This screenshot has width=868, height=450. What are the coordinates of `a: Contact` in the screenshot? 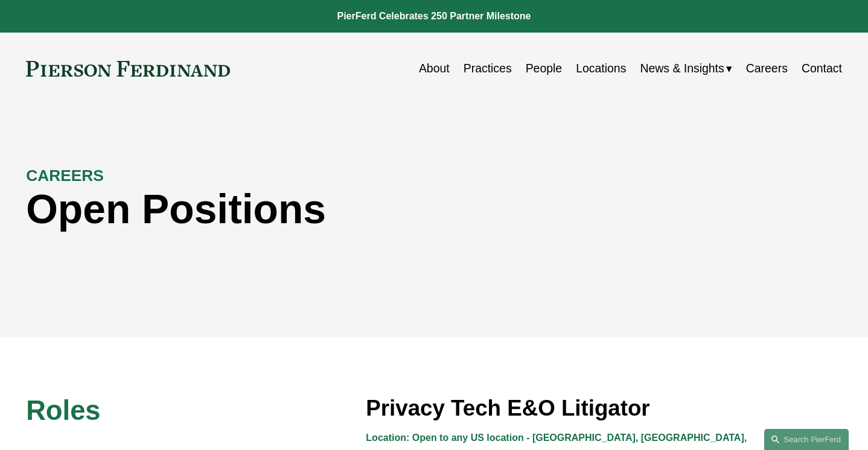 It's located at (821, 68).